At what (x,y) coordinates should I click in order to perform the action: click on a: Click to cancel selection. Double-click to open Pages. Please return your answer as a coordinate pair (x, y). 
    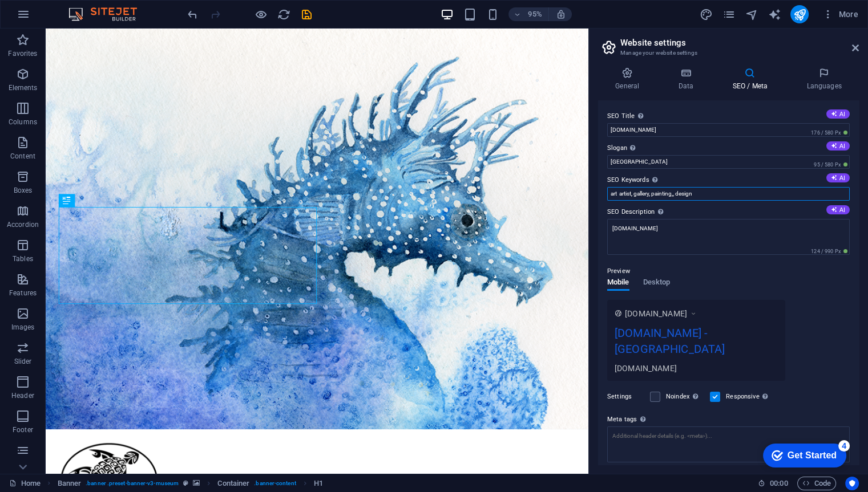
    Looking at the image, I should click on (24, 484).